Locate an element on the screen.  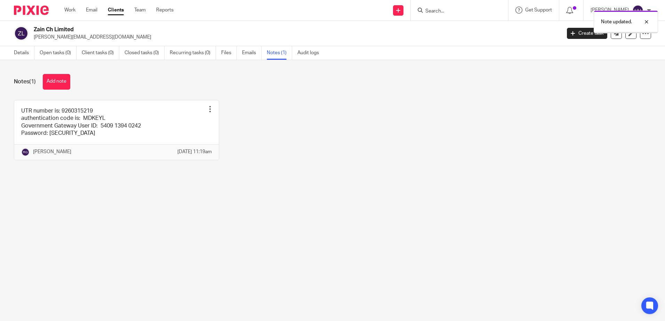
p: Note updated. is located at coordinates (616, 22).